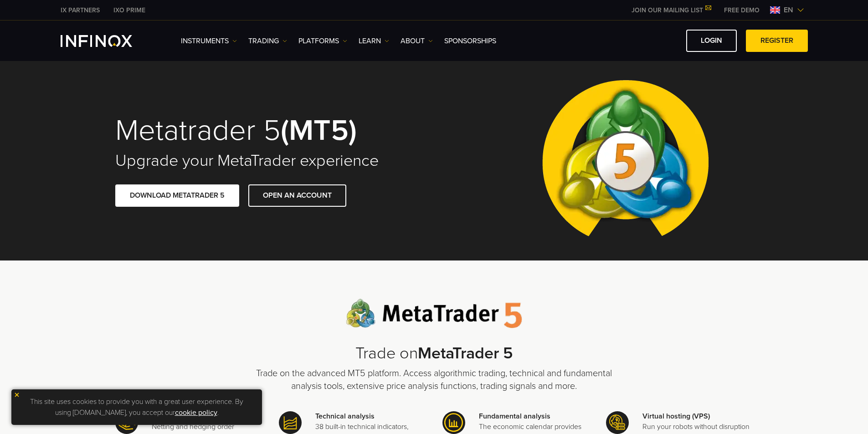 Image resolution: width=868 pixels, height=434 pixels. I want to click on strong: Virtual hosting (VPS), so click(676, 416).